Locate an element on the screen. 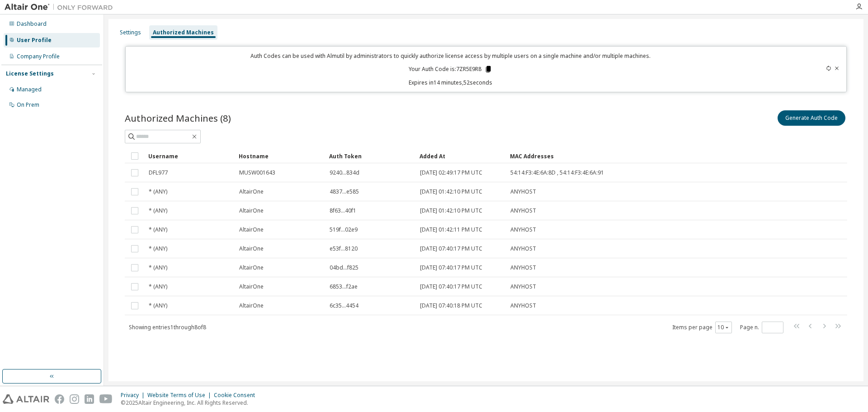 The width and height of the screenshot is (868, 412). span: 9240...834d is located at coordinates (345, 173).